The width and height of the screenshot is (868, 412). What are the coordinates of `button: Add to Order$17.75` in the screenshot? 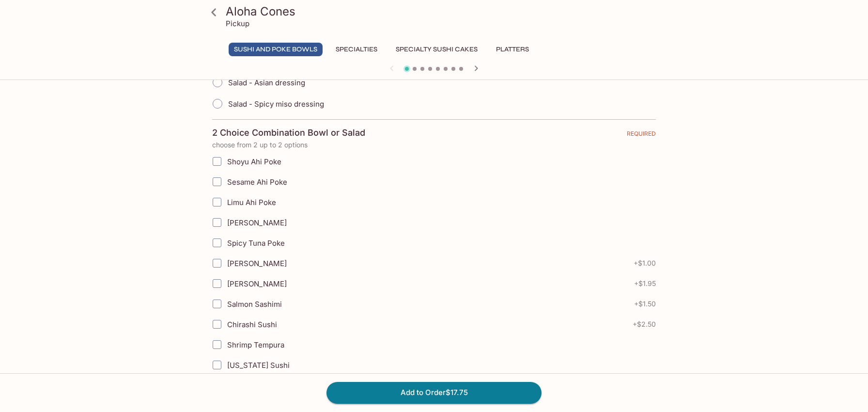 It's located at (434, 393).